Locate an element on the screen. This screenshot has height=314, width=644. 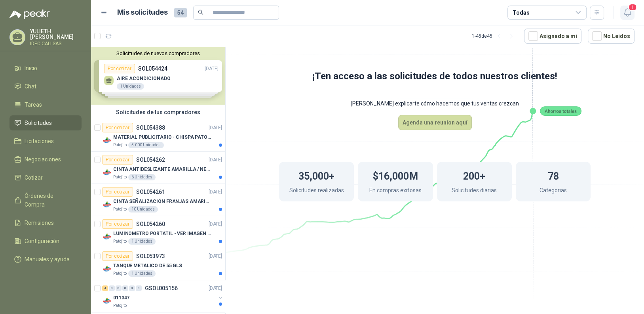
a: Configuración is located at coordinates (46, 241).